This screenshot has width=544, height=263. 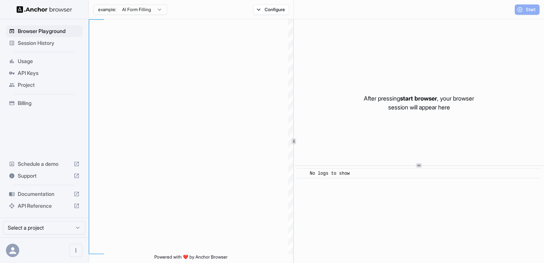 What do you see at coordinates (49, 43) in the screenshot?
I see `span: Session History` at bounding box center [49, 43].